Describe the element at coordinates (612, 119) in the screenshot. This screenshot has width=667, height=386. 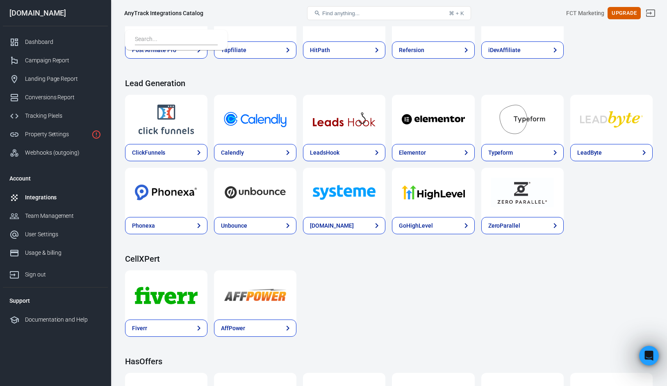
I see `img: LeadByte` at that location.